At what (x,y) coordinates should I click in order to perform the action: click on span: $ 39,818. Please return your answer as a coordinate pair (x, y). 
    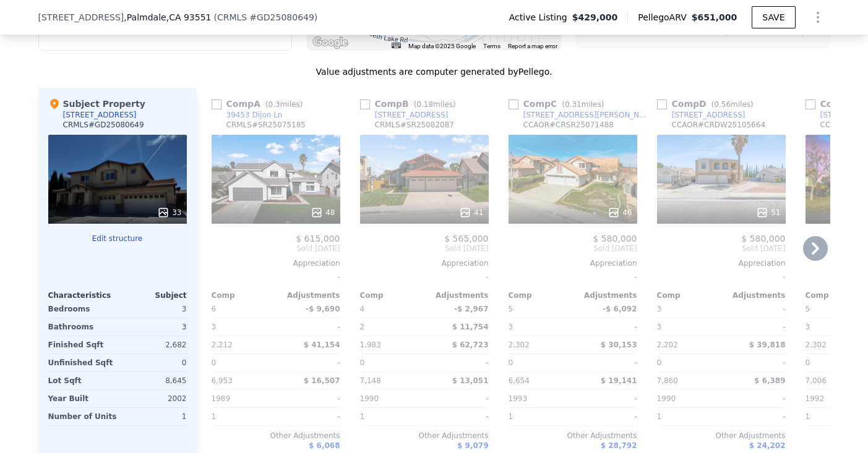
    Looking at the image, I should click on (767, 345).